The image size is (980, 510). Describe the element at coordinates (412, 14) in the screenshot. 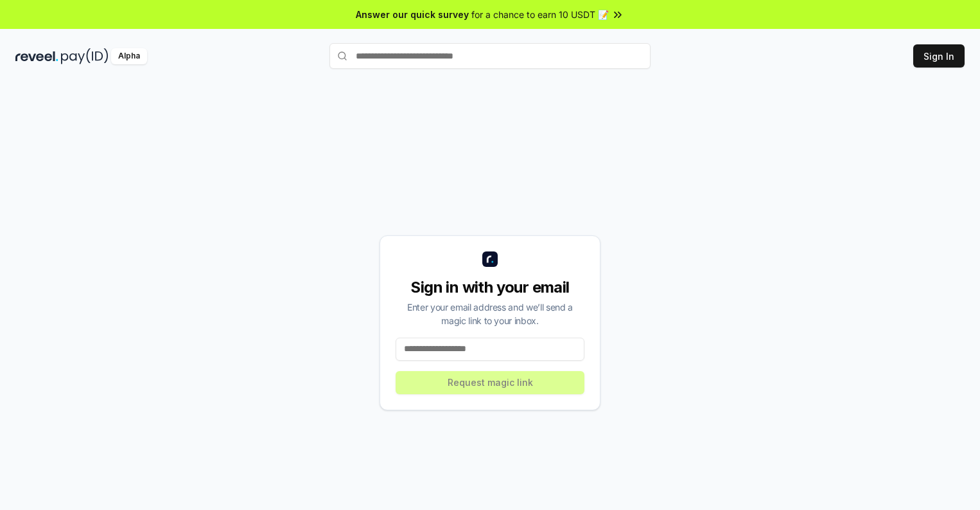

I see `span: Answer our quick survey` at that location.